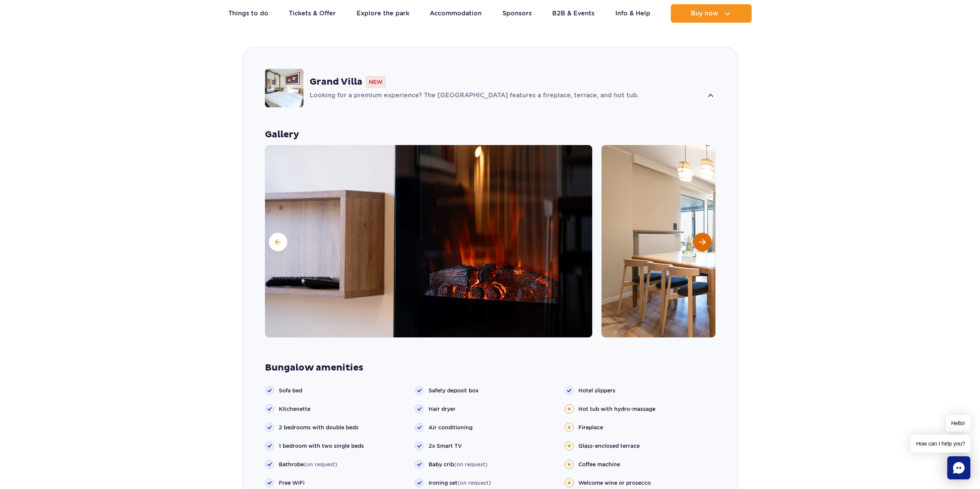 This screenshot has height=489, width=980. Describe the element at coordinates (574, 13) in the screenshot. I see `a: B2B & Events` at that location.